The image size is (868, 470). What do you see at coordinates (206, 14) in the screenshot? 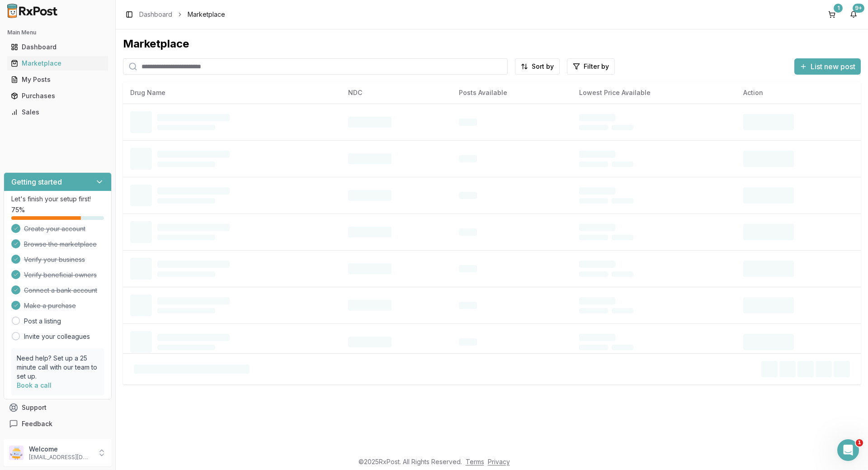
I see `span: Marketplace` at bounding box center [206, 14].